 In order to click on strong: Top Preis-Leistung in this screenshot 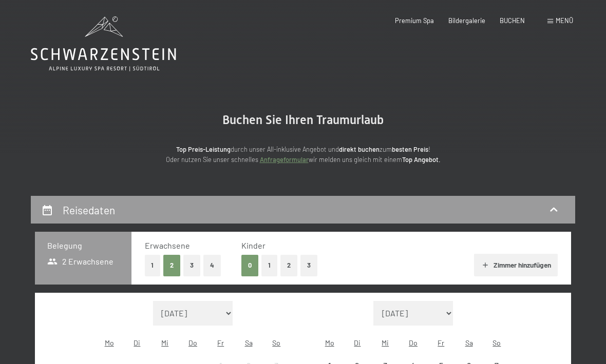, I will do `click(203, 149)`.